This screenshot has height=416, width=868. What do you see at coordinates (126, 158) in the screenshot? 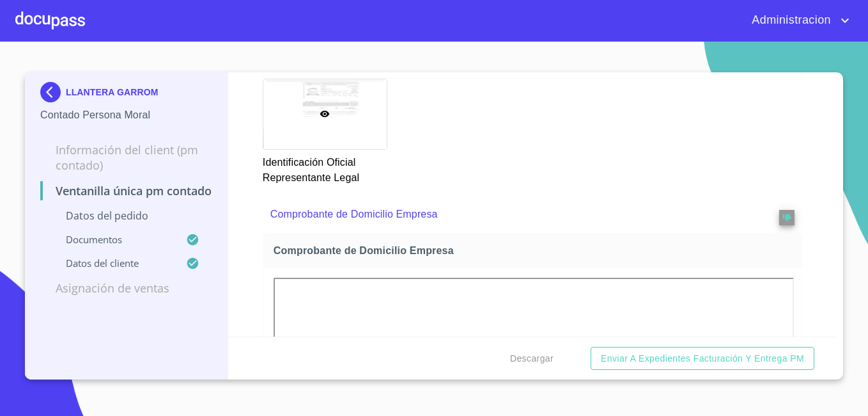
I see `p: Información del Client (PM contado)` at bounding box center [126, 158].